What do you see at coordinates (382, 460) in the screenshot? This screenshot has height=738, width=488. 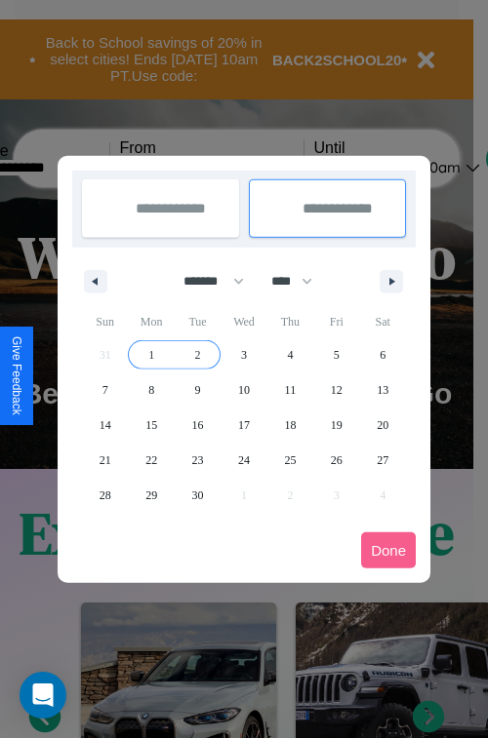 I see `button: 27` at bounding box center [382, 460].